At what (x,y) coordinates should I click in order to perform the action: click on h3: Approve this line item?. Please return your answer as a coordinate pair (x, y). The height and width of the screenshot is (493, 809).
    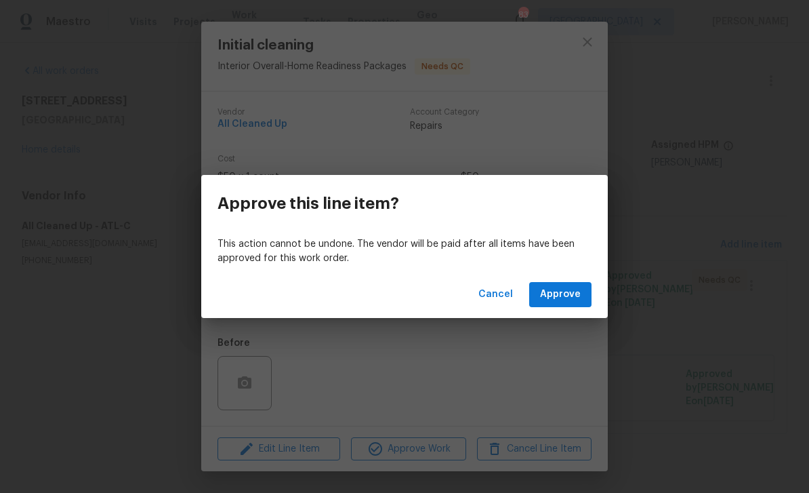
    Looking at the image, I should click on (308, 203).